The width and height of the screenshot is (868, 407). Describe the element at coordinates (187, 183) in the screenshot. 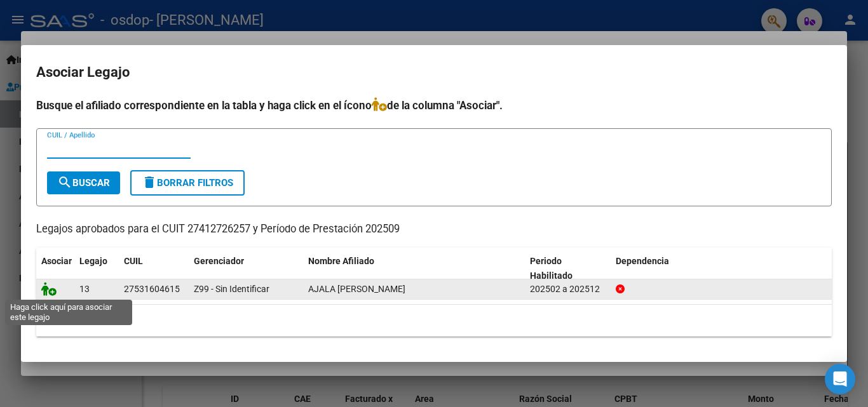

I see `button: Borrar Filtros` at that location.